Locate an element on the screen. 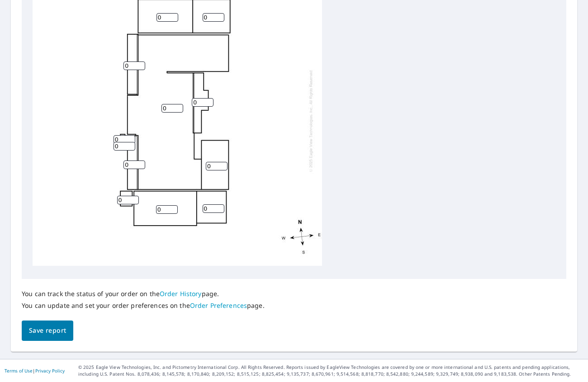 The height and width of the screenshot is (382, 588). a: Order Preferences is located at coordinates (218, 305).